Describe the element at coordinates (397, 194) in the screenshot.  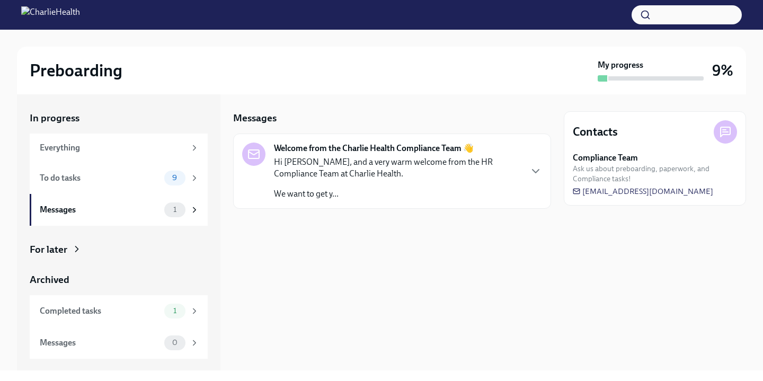
I see `p: We want to get y...` at that location.